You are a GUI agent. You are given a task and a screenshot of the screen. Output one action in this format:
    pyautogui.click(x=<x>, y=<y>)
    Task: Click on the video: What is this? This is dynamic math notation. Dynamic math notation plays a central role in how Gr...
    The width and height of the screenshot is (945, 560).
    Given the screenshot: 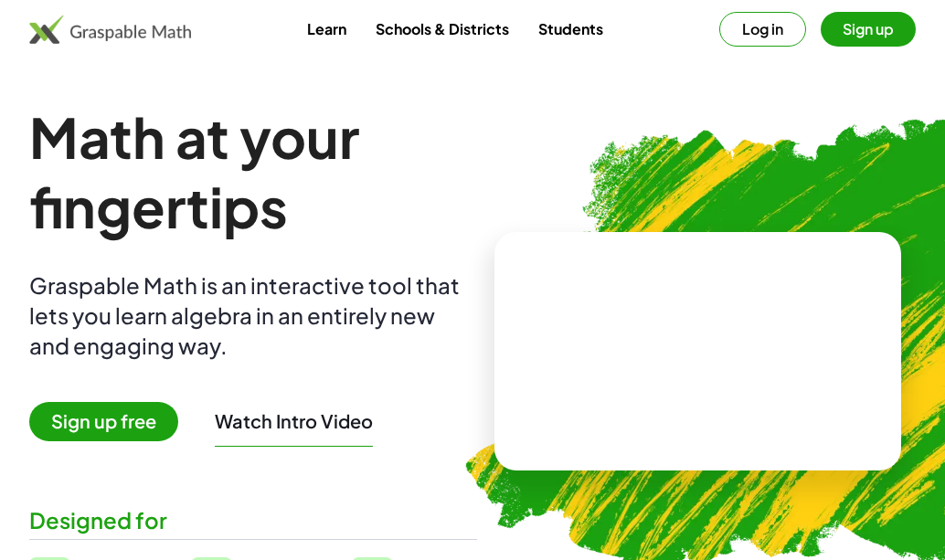 What is the action you would take?
    pyautogui.click(x=699, y=351)
    